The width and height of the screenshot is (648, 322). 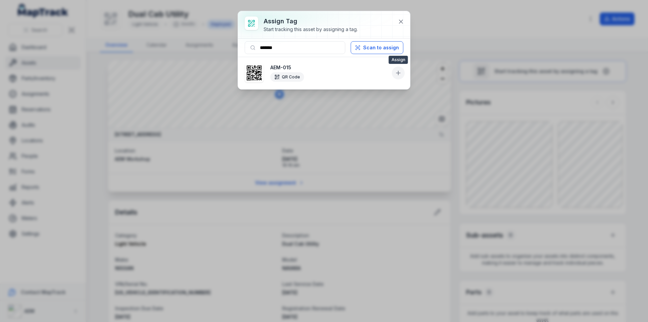 What do you see at coordinates (398, 60) in the screenshot?
I see `span: Assign` at bounding box center [398, 60].